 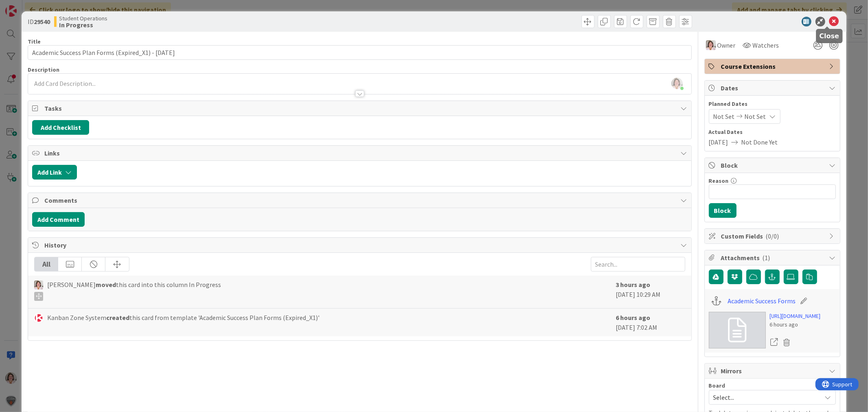 I want to click on b: 29540, so click(x=42, y=21).